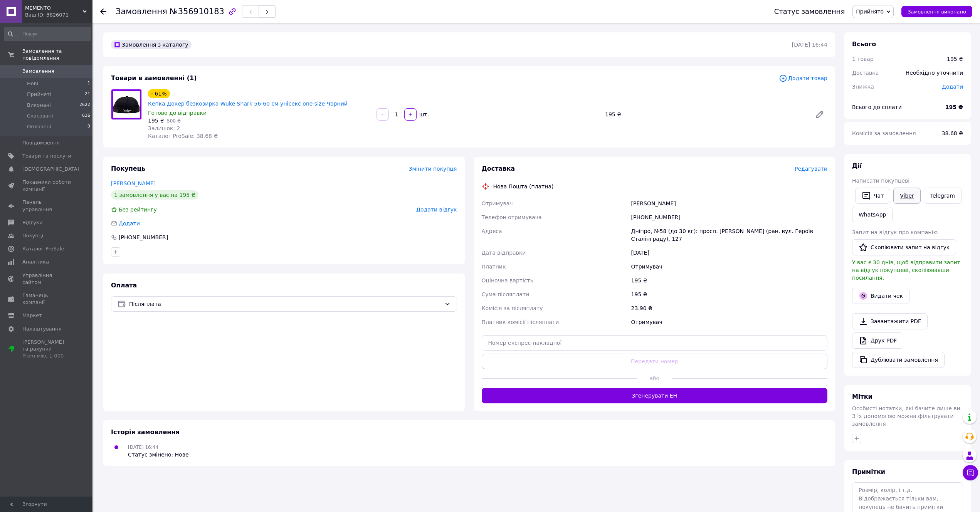  I want to click on span: У вас є 30 днів, щоб відправити запит на відгук покупцеві, скопіювавши посилання., so click(906, 270).